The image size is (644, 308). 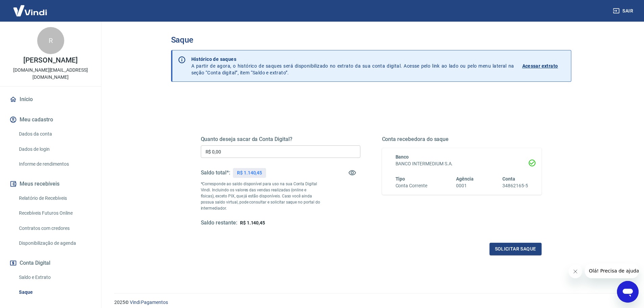 I want to click on p: Histórico de saques, so click(x=353, y=59).